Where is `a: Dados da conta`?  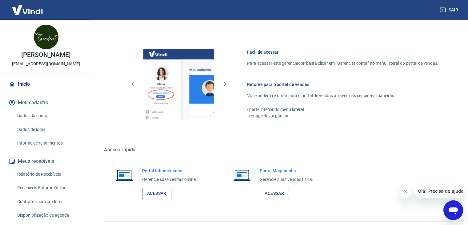
a: Dados da conta is located at coordinates (50, 115).